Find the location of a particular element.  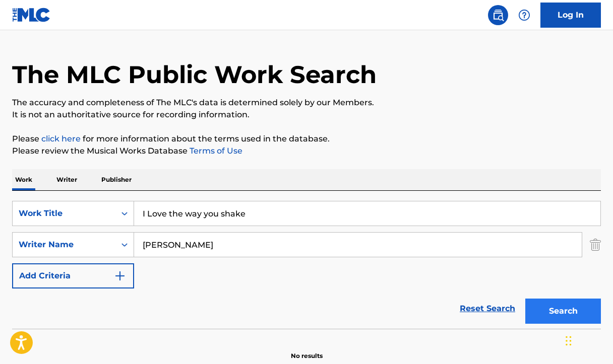

img: 9d2ae6d4665cec9f34b9.svg is located at coordinates (120, 276).